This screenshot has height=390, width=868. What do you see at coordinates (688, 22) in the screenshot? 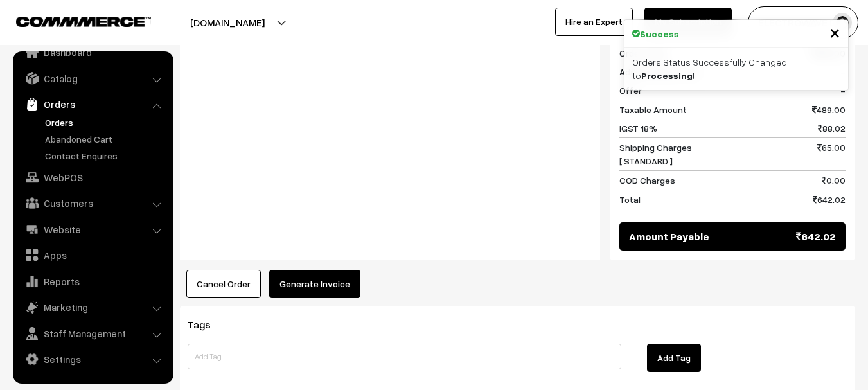
I see `a: My Subscription` at bounding box center [688, 22].